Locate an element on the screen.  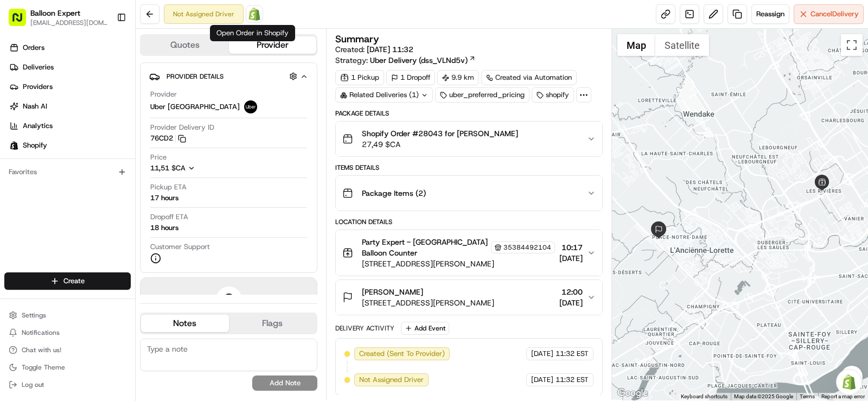
button: Add Event is located at coordinates (425, 328).